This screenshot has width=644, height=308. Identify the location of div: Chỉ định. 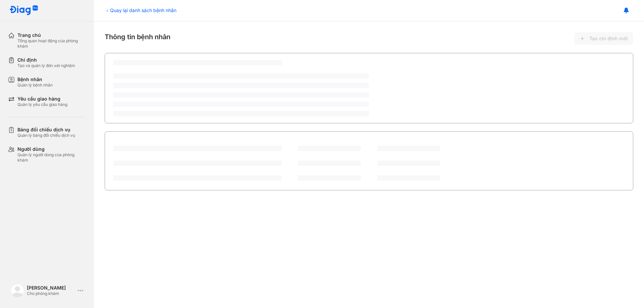
(46, 60).